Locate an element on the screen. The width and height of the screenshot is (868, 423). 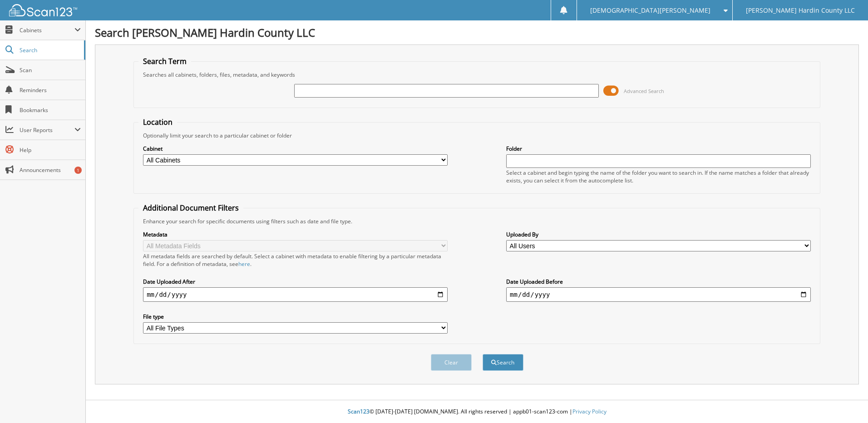
div: All metadata fields are searched by default. Select a cabinet with metadata to enable filtering b... is located at coordinates (295, 261).